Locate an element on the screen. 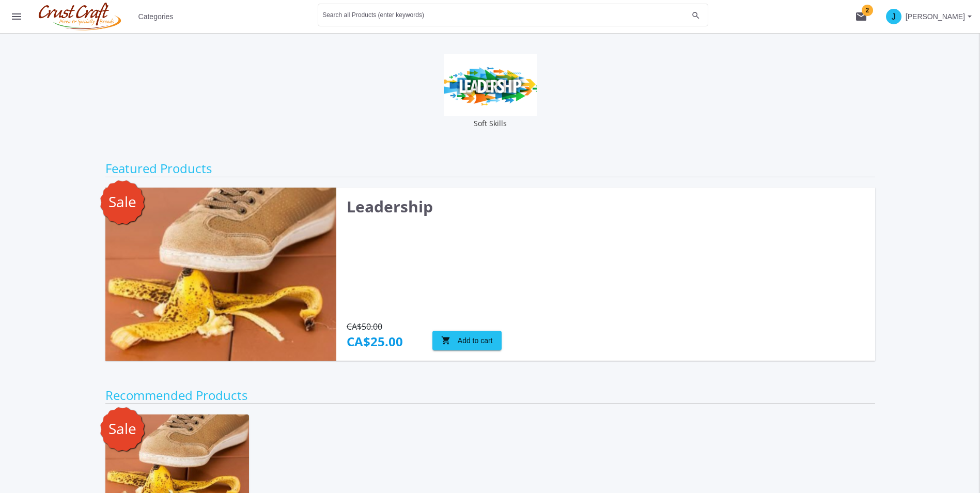 The height and width of the screenshot is (493, 980). img: logo.png is located at coordinates (79, 16).